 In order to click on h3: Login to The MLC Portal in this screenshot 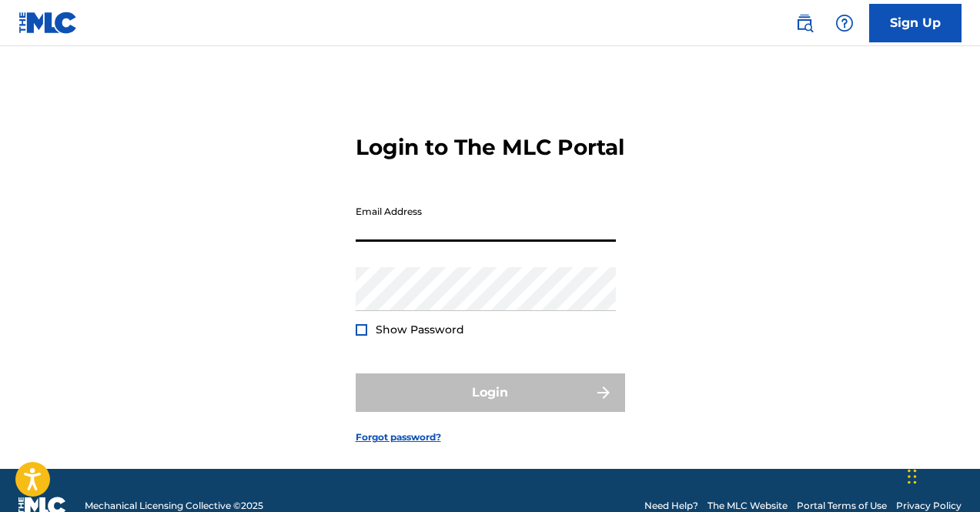, I will do `click(490, 147)`.